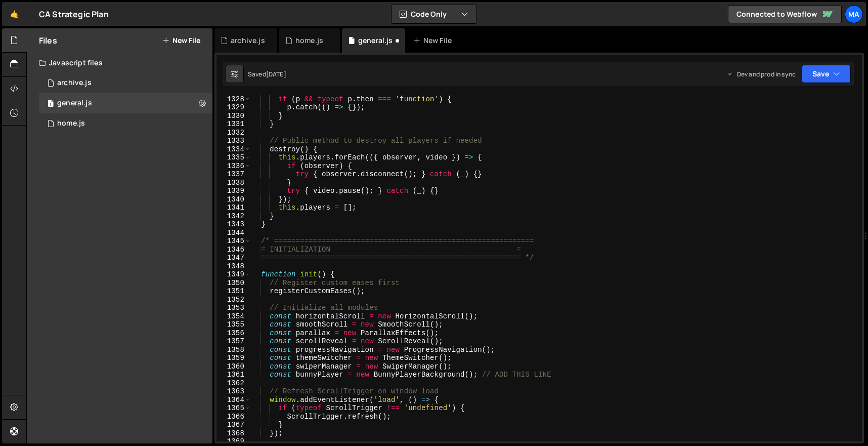 The width and height of the screenshot is (868, 446). What do you see at coordinates (234, 274) in the screenshot?
I see `div: 1349` at bounding box center [234, 274].